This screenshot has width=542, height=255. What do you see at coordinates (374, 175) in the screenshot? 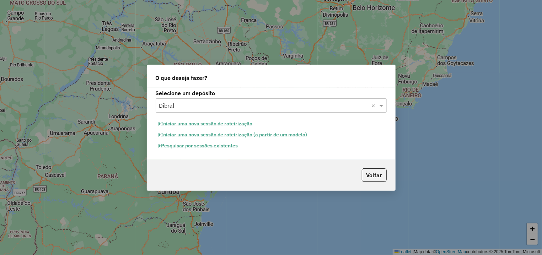
I see `button: Voltar` at bounding box center [374, 175].